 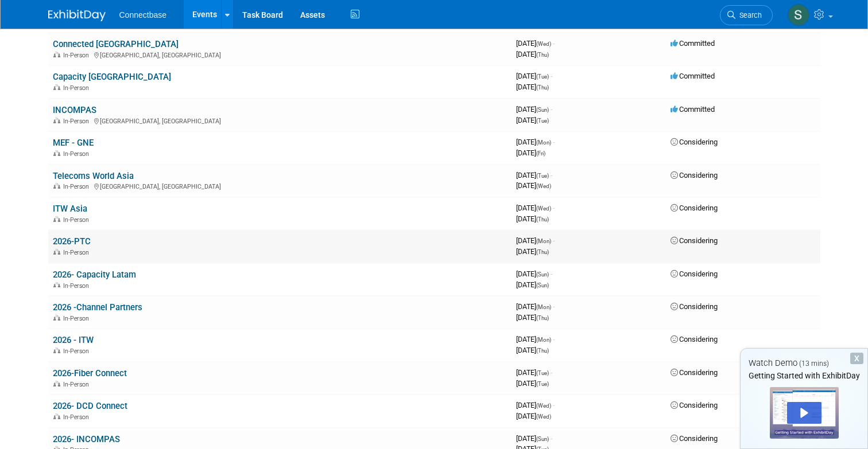 What do you see at coordinates (93, 176) in the screenshot?
I see `a: Telecoms World Asia` at bounding box center [93, 176].